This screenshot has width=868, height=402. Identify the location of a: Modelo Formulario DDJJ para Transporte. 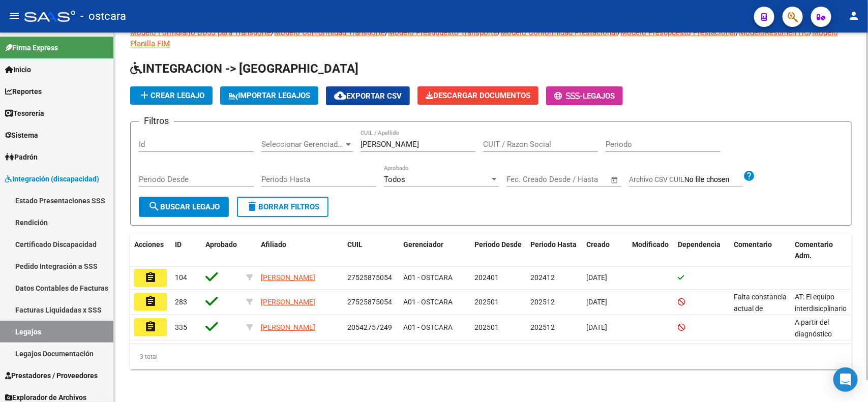
(200, 33).